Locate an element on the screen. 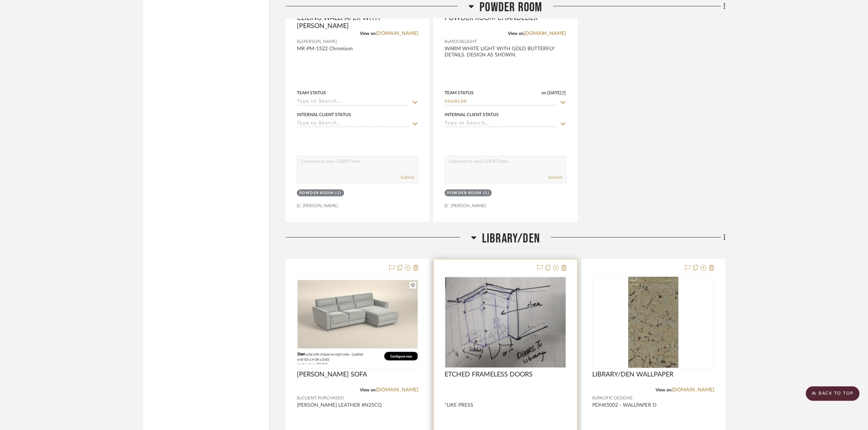 This screenshot has height=430, width=868. span: PACIFIC DESIGNS is located at coordinates (615, 398).